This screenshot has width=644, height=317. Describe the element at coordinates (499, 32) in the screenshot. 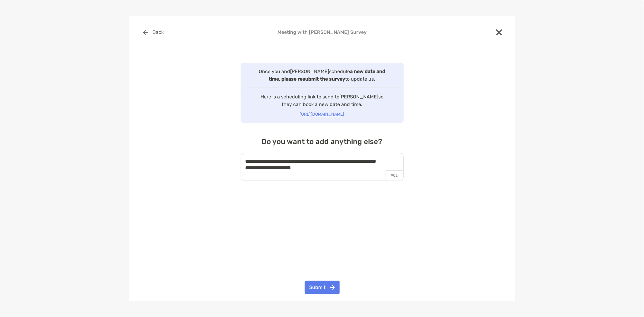

I see `img: close modal` at that location.